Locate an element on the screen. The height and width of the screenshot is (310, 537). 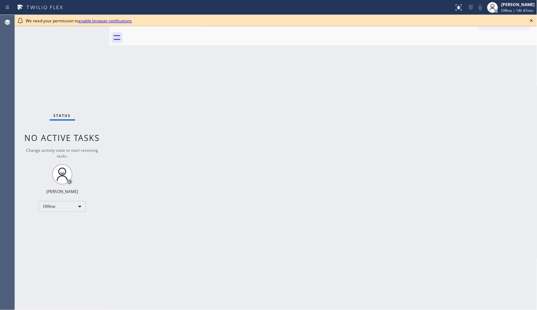
span: Status is located at coordinates (62, 116).